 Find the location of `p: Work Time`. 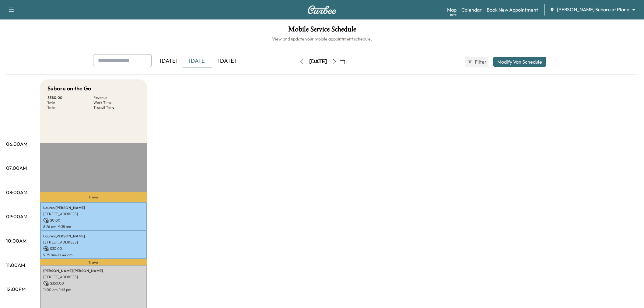

p: Work Time is located at coordinates (116, 103).